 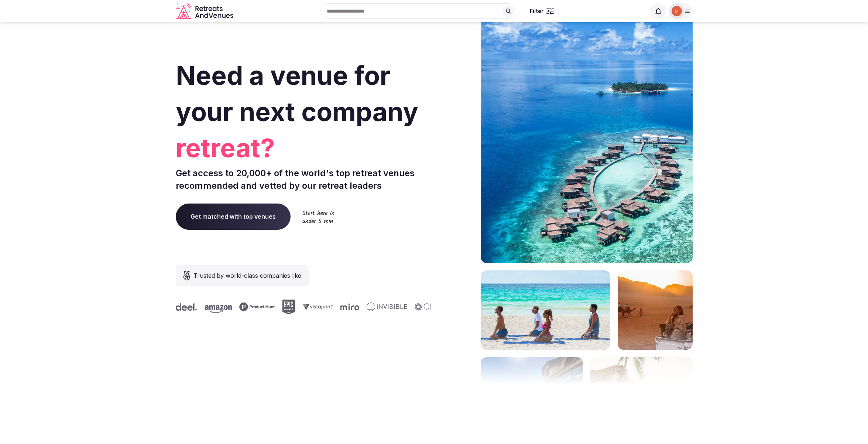 What do you see at coordinates (233, 217) in the screenshot?
I see `a: Get matched with top venues` at bounding box center [233, 217].